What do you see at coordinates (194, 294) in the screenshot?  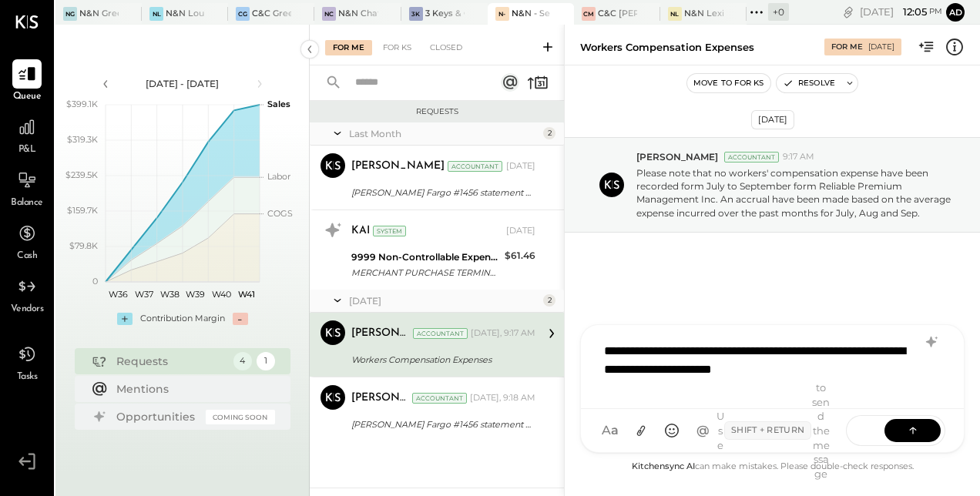 I see `text: W39` at bounding box center [194, 294].